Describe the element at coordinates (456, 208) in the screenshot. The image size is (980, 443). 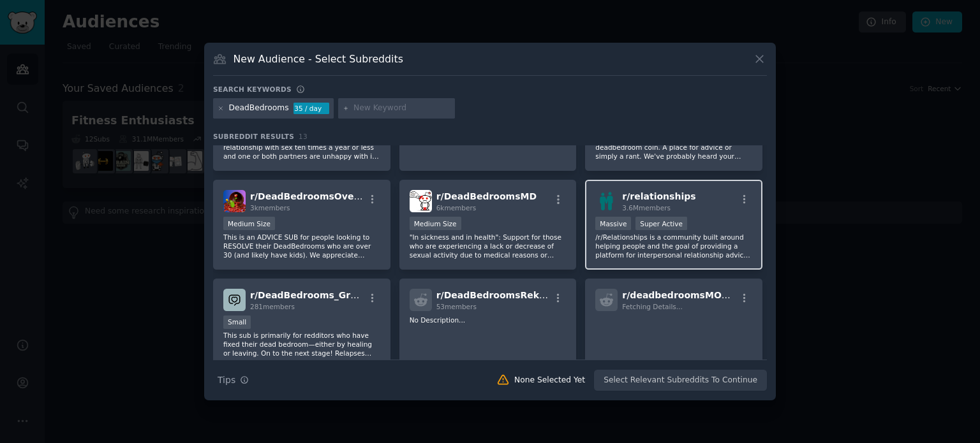
I see `span: 6k members` at that location.